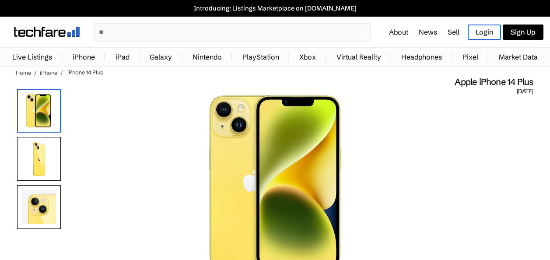 This screenshot has height=260, width=550. I want to click on img: techfare logo, so click(47, 31).